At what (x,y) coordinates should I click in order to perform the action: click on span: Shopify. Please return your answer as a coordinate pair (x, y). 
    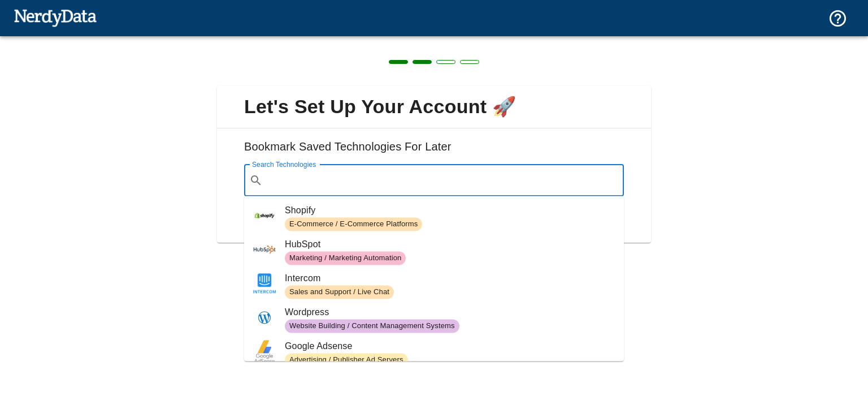
    Looking at the image, I should click on (450, 210).